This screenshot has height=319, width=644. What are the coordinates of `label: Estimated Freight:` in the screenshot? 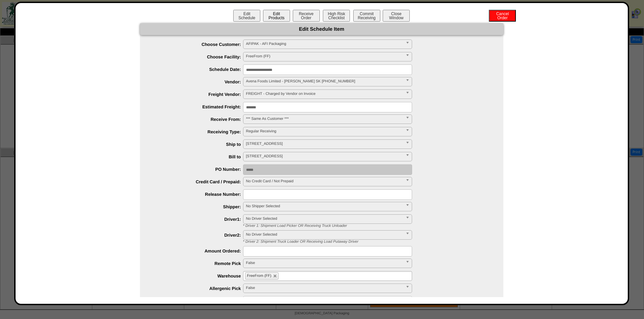 It's located at (198, 107).